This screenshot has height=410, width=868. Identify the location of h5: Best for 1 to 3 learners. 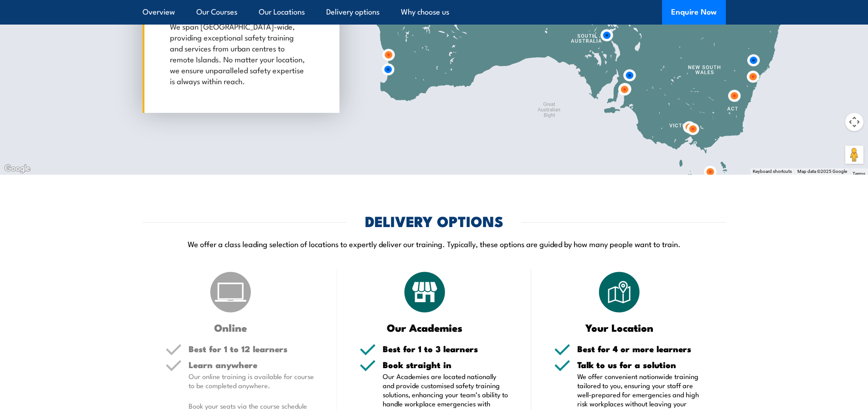
(445, 349).